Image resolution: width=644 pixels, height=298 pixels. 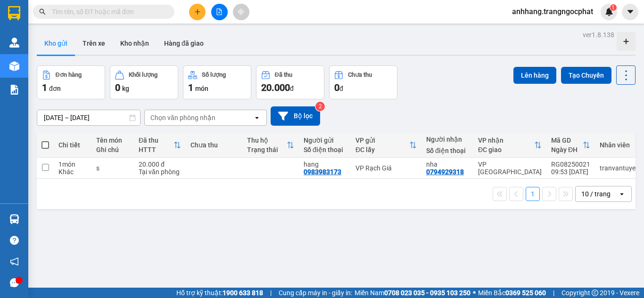 What do you see at coordinates (241, 12) in the screenshot?
I see `button: aim` at bounding box center [241, 12].